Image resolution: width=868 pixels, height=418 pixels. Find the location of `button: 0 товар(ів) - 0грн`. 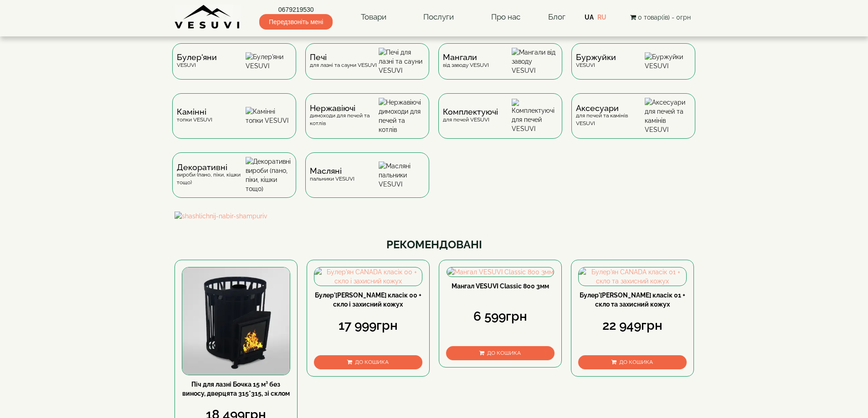

button: 0 товар(ів) - 0грн is located at coordinates (661, 17).